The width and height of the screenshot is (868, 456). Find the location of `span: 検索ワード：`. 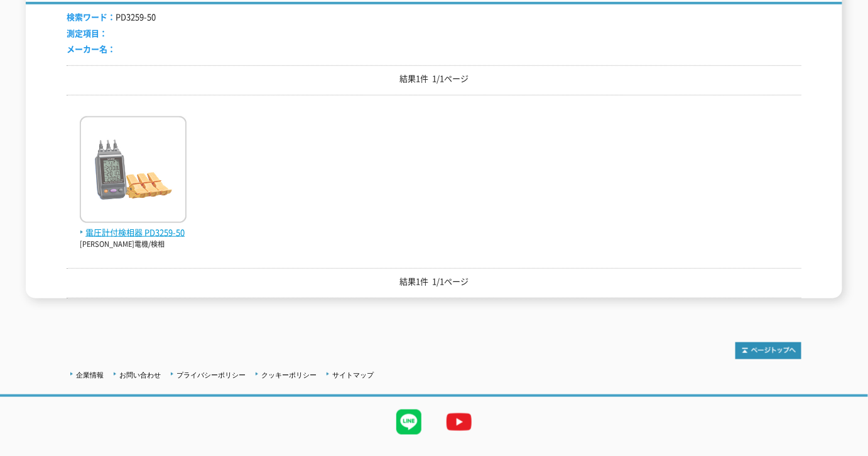

span: 検索ワード： is located at coordinates (91, 16).